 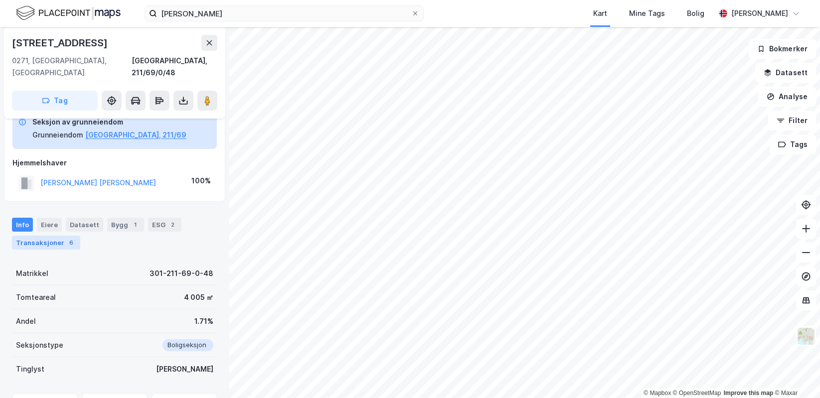 What do you see at coordinates (172, 225) in the screenshot?
I see `div: 2` at bounding box center [172, 225].